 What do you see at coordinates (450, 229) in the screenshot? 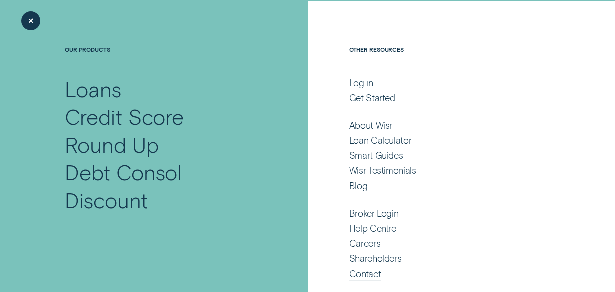
I see `a: Help Centre` at bounding box center [450, 229].